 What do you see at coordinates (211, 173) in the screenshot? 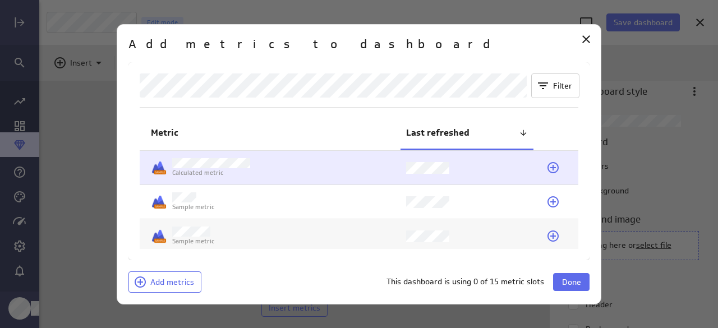
I see `p: Calculated metric` at bounding box center [211, 173].